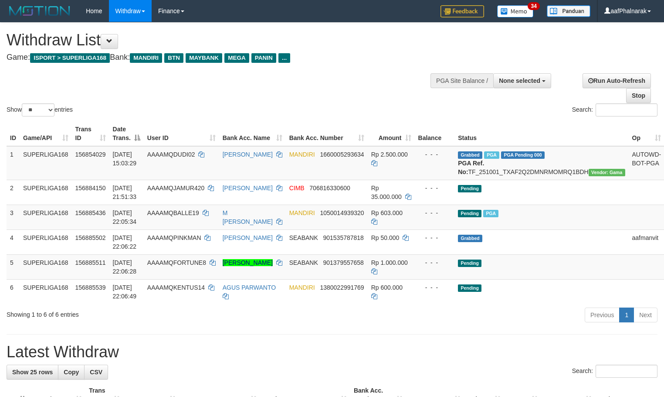 The height and width of the screenshot is (397, 664). Describe the element at coordinates (471, 167) in the screenshot. I see `b: PGA Ref. No:` at that location.